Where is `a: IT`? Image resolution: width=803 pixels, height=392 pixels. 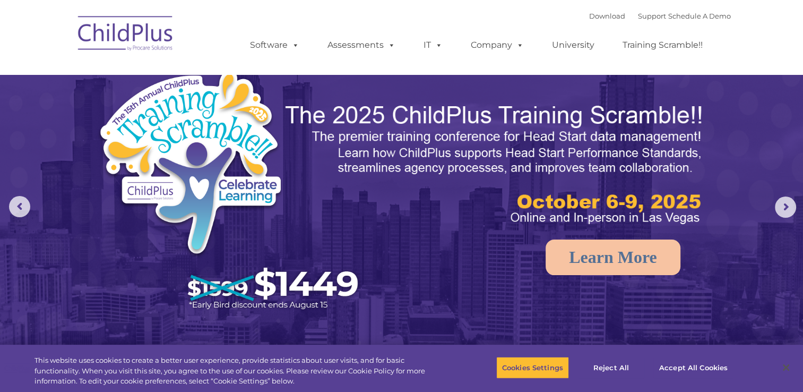 a: IT is located at coordinates (433, 45).